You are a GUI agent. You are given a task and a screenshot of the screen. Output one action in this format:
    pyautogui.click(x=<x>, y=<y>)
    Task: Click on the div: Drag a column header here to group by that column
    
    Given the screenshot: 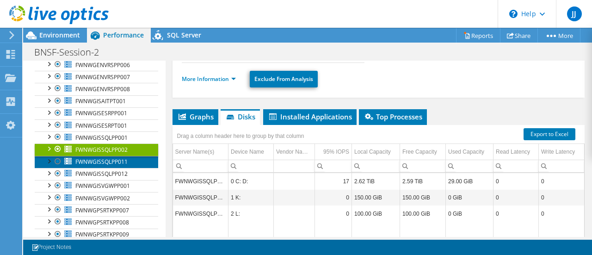 What is the action you would take?
    pyautogui.click(x=241, y=136)
    